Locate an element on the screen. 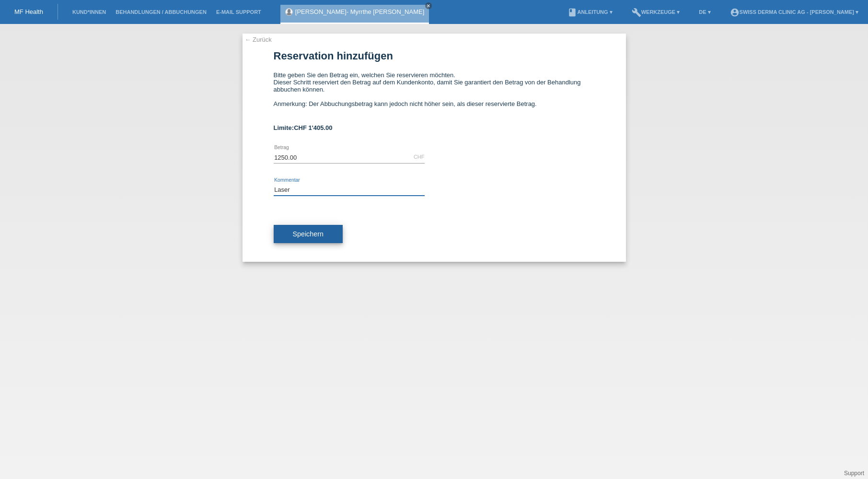  b: Limite: is located at coordinates (302, 127).